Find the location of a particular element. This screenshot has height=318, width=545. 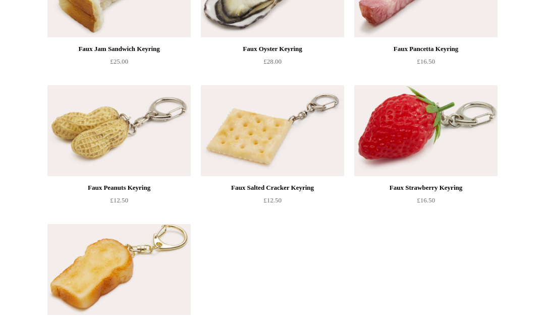

img: Faux Peanuts Keyring is located at coordinates (119, 131).